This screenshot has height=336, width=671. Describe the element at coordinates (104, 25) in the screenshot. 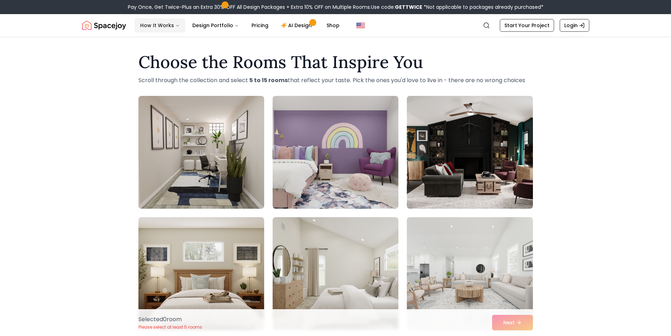

I see `a: Spacejoy` at that location.